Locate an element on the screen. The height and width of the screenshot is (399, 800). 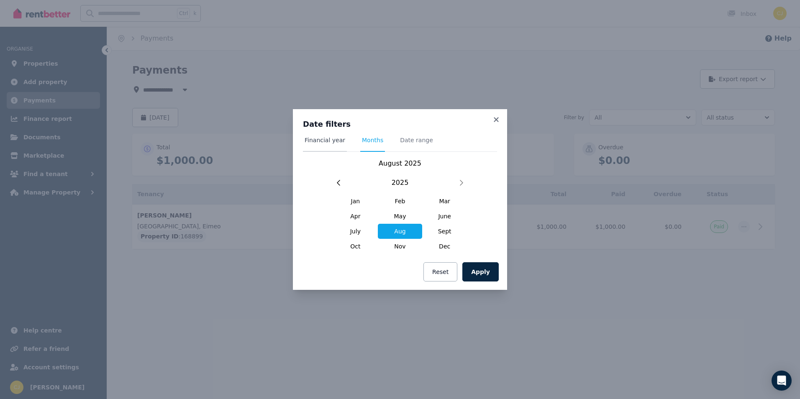
span: Oct is located at coordinates (355, 247).